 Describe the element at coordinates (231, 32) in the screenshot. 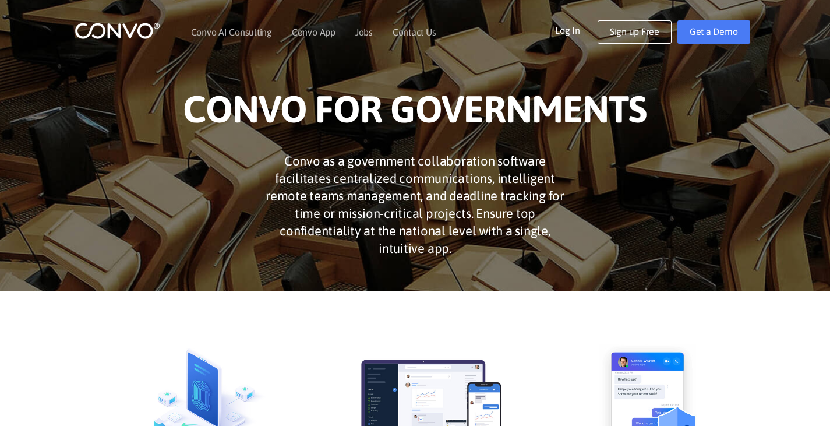

I see `a: Convo AI Consulting` at that location.